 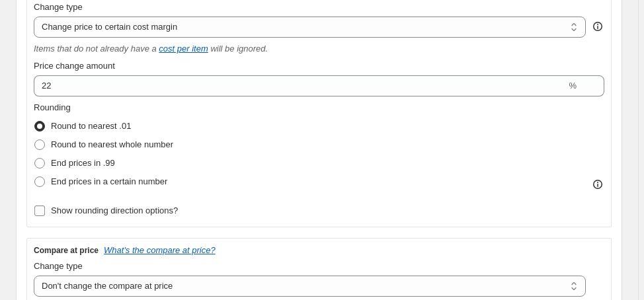 I want to click on span: End prices in a certain number, so click(x=109, y=181).